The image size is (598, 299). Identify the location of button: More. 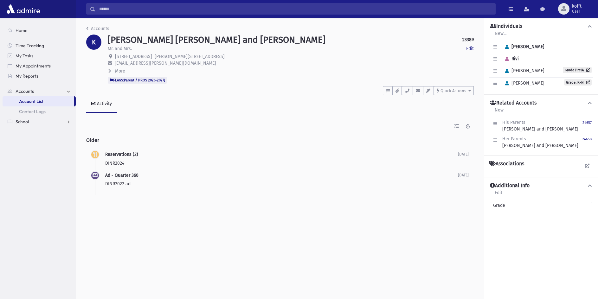
(117, 71).